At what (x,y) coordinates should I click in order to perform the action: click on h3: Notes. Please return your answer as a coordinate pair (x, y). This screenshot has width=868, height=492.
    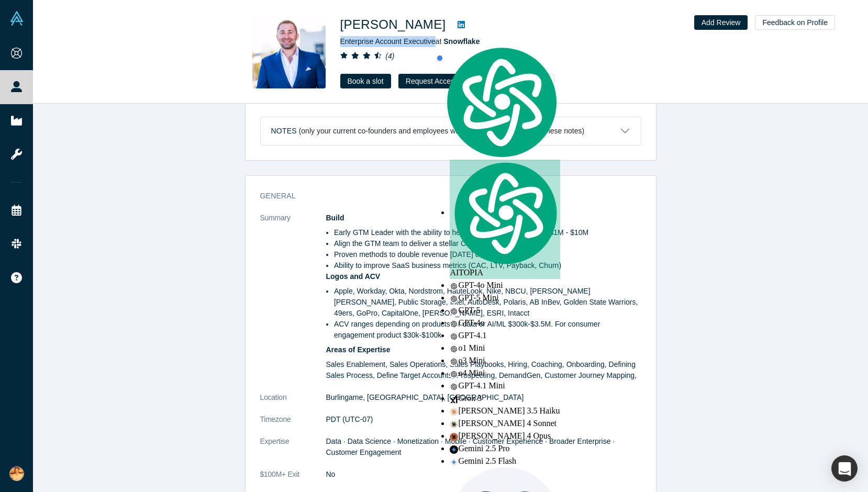
    Looking at the image, I should click on (284, 131).